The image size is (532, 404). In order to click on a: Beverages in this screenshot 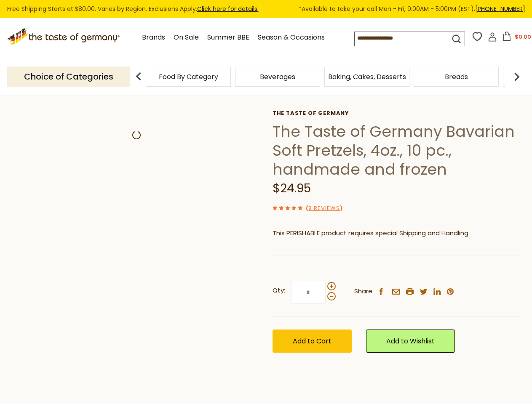, I will do `click(278, 77)`.